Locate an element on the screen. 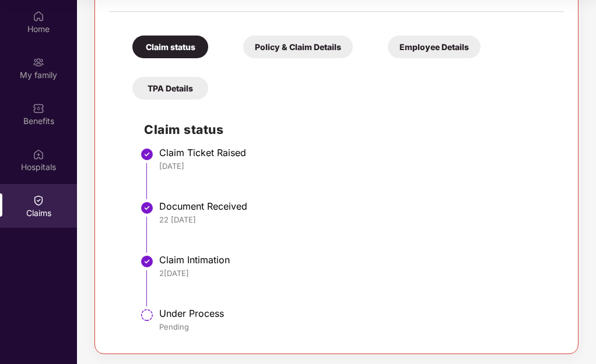  div: TPA Details is located at coordinates (170, 88).